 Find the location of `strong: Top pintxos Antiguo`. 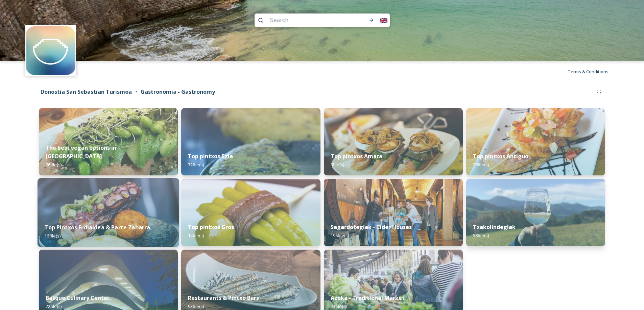

strong: Top pintxos Antiguo is located at coordinates (500, 156).